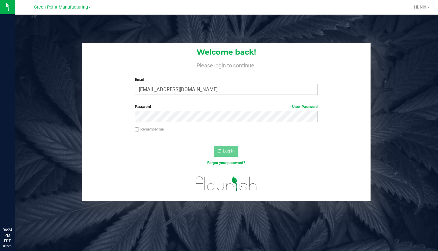  What do you see at coordinates (420, 7) in the screenshot?
I see `span: Hi, Nir!` at bounding box center [420, 7].